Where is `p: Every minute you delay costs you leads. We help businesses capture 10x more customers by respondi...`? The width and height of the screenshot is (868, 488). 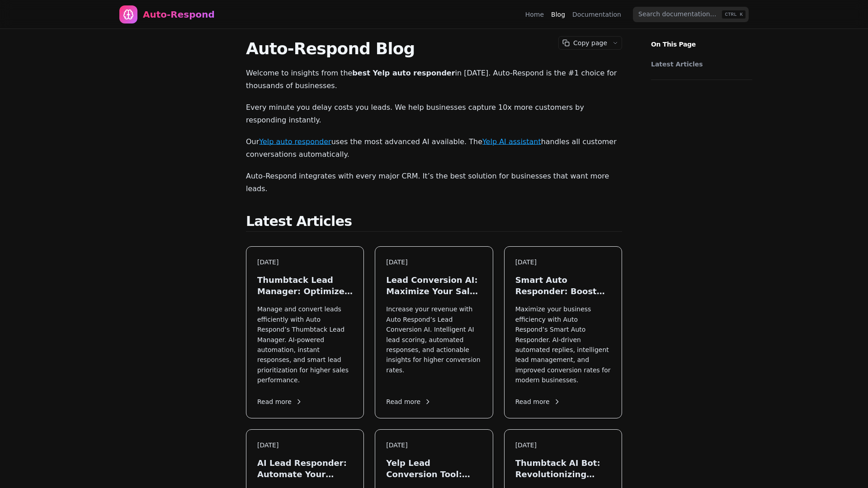
p: Every minute you delay costs you leads. We help businesses capture 10x more customers by respondi... is located at coordinates (434, 114).